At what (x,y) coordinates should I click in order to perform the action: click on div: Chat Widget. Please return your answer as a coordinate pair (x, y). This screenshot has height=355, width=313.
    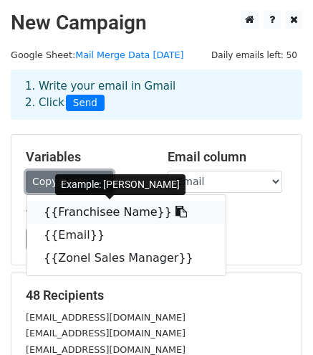
    Looking at the image, I should click on (277, 320).